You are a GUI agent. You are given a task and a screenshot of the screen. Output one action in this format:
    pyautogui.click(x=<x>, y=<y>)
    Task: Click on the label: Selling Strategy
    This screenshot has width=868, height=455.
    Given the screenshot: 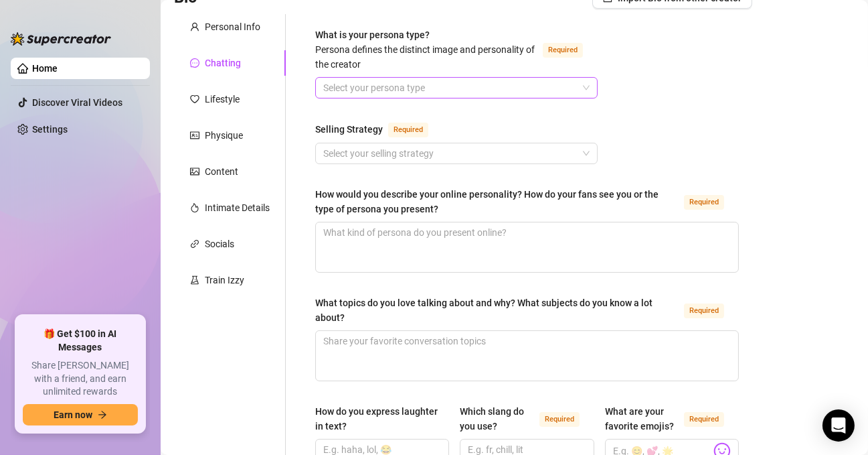 What is the action you would take?
    pyautogui.click(x=379, y=129)
    